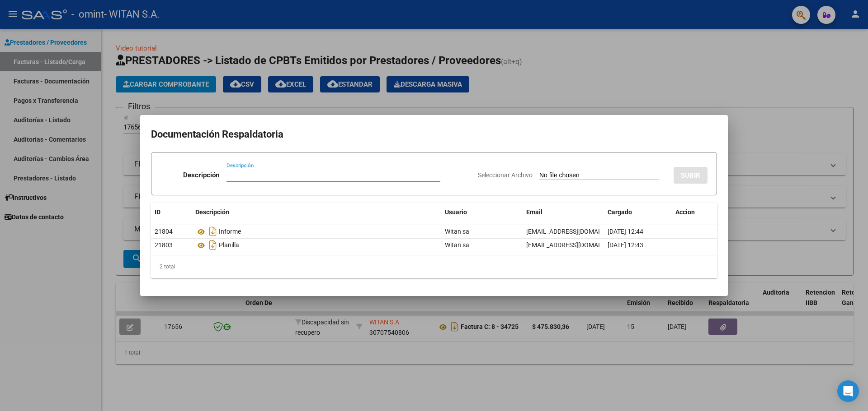  Describe the element at coordinates (316, 232) in the screenshot. I see `div: Informe` at that location.